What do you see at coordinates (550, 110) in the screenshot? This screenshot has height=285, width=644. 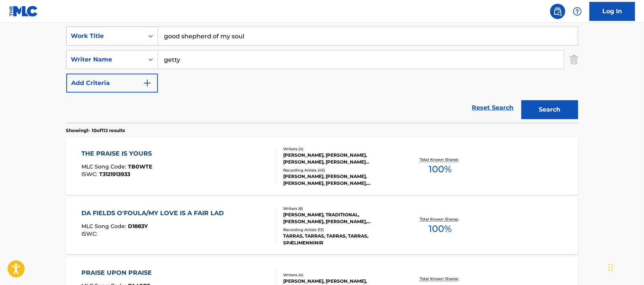 I see `button: Search` at bounding box center [550, 110].